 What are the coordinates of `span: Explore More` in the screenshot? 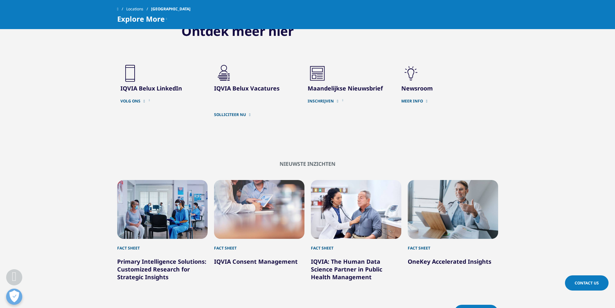 It's located at (141, 19).